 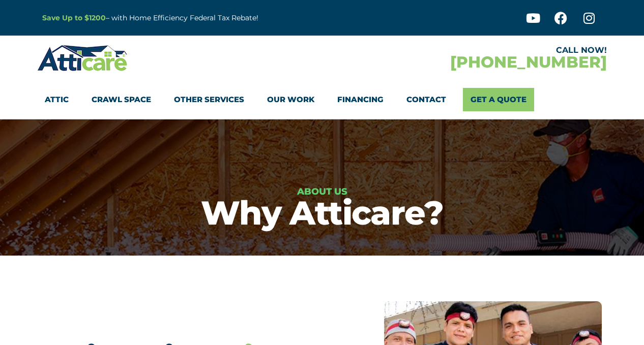 What do you see at coordinates (207, 18) in the screenshot?
I see `p: – with Home Efficiency Federal Tax Rebate!` at bounding box center [207, 18].